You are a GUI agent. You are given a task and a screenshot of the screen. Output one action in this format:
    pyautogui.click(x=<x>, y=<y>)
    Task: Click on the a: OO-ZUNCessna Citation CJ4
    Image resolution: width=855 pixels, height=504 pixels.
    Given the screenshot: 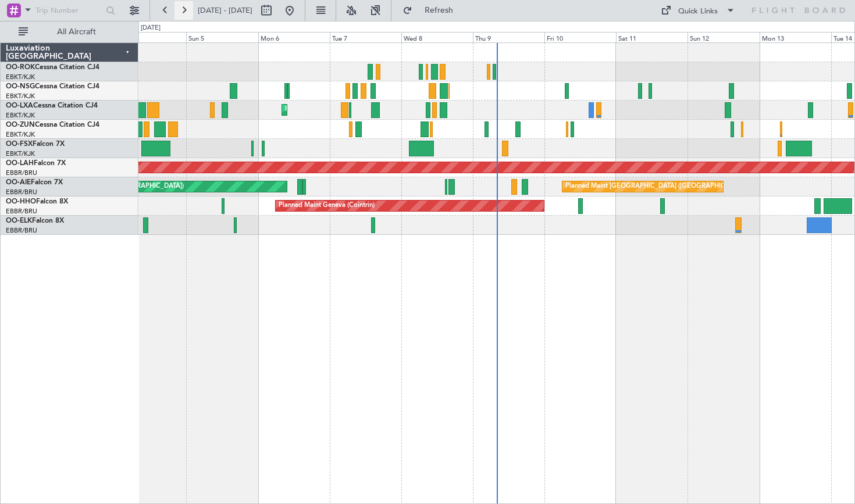 What is the action you would take?
    pyautogui.click(x=52, y=125)
    